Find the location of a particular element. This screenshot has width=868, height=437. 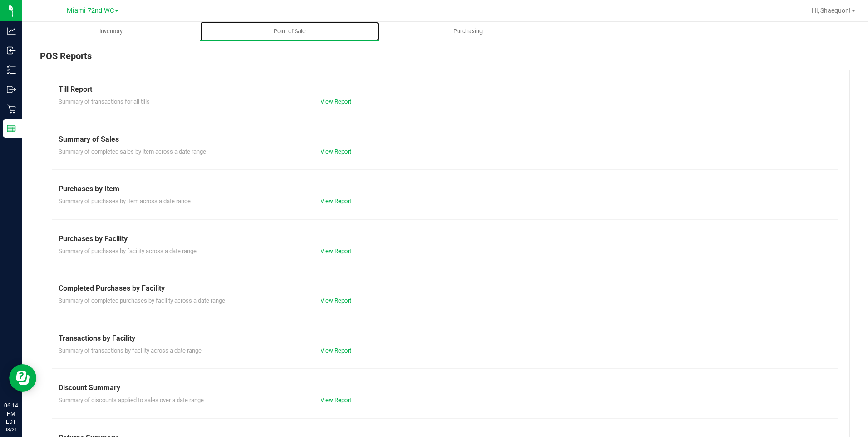

span: Point of Sale is located at coordinates (290, 32).